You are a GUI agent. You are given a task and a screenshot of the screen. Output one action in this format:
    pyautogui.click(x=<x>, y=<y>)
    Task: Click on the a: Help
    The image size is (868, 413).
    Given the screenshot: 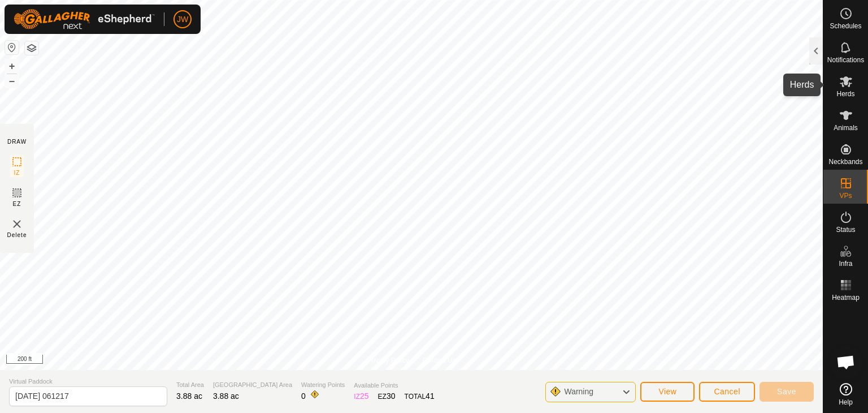 What is the action you would take?
    pyautogui.click(x=845, y=394)
    